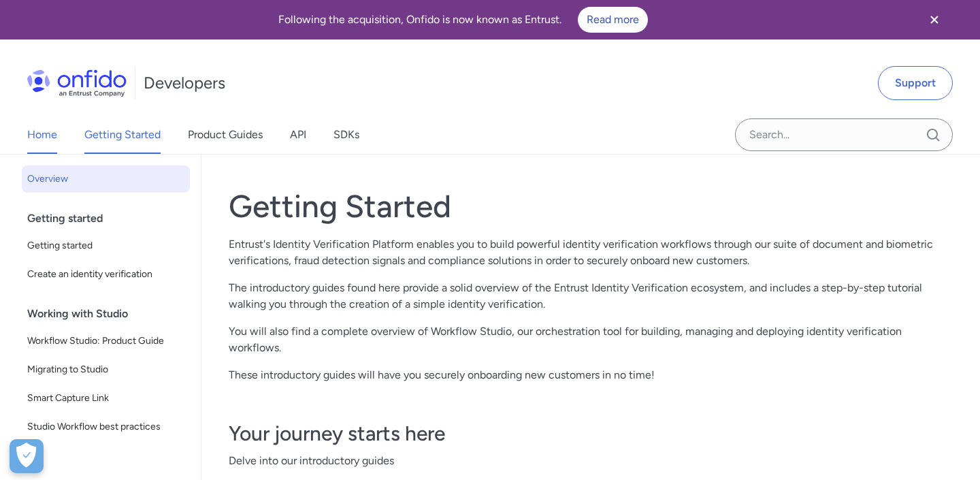  Describe the element at coordinates (935, 19) in the screenshot. I see `button: Close banner` at that location.